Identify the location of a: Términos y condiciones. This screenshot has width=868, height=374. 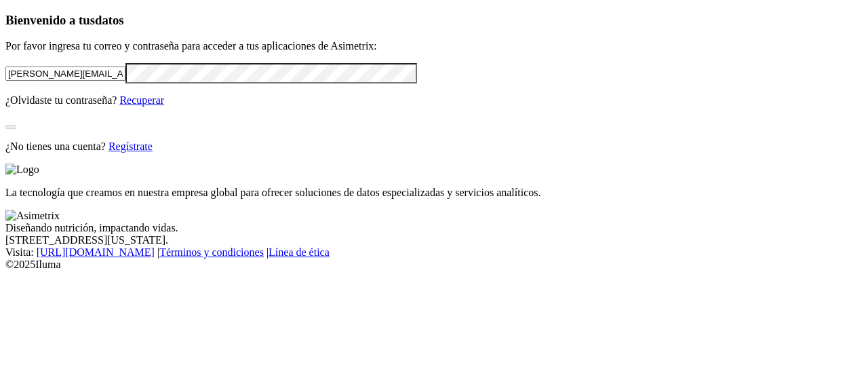
(211, 252).